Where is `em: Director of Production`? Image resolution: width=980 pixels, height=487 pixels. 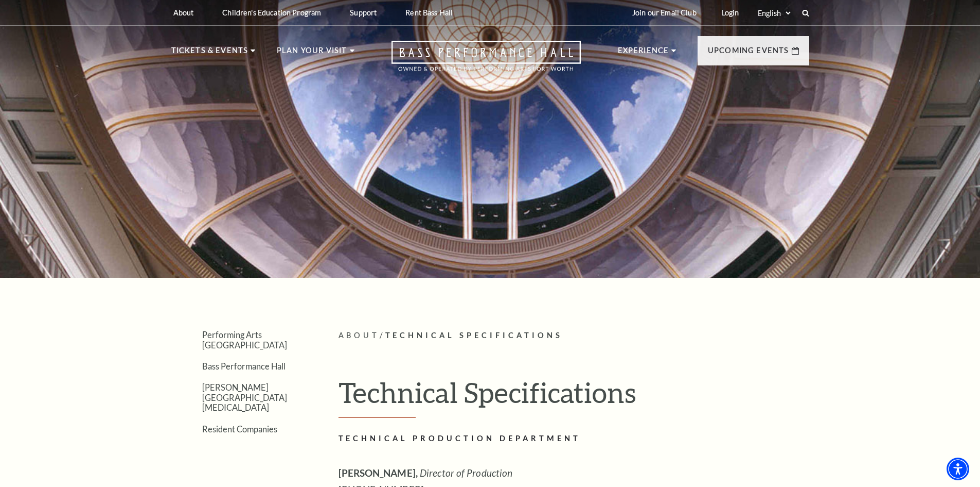 em: Director of Production is located at coordinates (466, 472).